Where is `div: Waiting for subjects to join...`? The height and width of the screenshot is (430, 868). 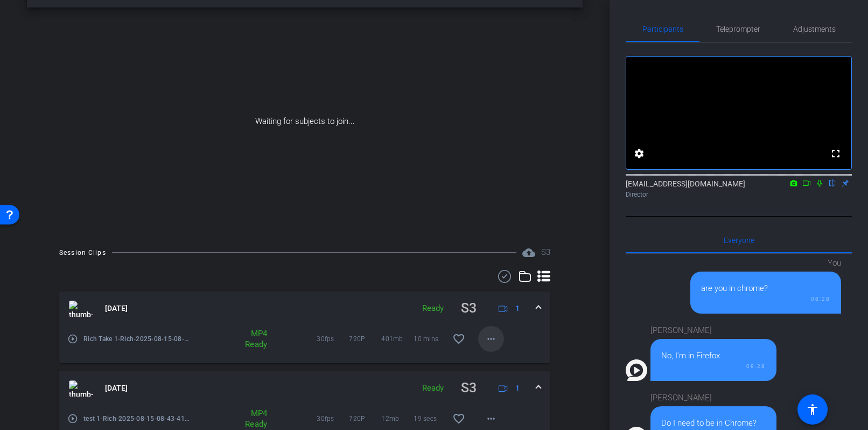 div: Waiting for subjects to join... is located at coordinates (305, 121).